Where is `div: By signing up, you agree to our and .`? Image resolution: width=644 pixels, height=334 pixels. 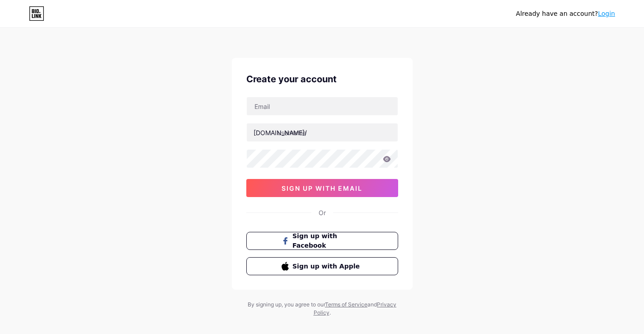 div: By signing up, you agree to our and . is located at coordinates (322, 309).